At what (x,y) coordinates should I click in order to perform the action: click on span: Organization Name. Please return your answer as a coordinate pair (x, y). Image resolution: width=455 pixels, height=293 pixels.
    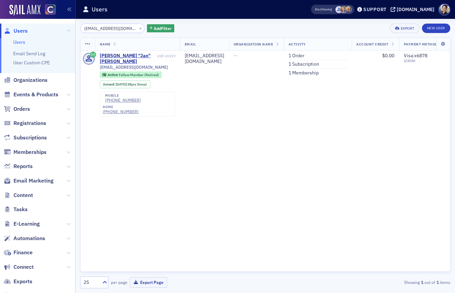
    Looking at the image, I should click on (253, 44).